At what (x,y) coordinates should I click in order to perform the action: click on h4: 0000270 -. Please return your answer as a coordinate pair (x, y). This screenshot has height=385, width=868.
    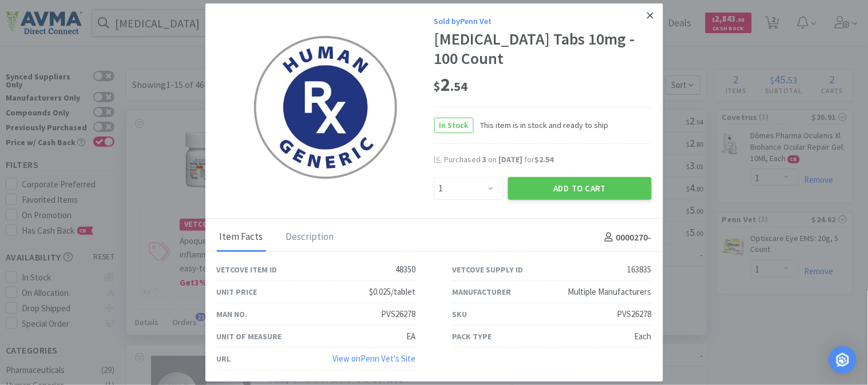
    Looking at the image, I should click on (626, 237).